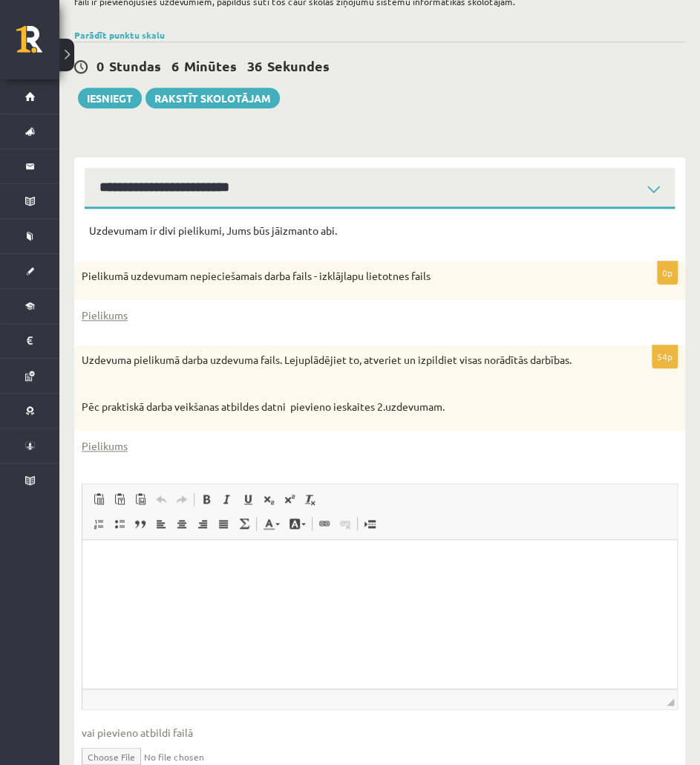 The height and width of the screenshot is (765, 700). I want to click on p: Pēc praktiskā darba veikšanas atbildes datni pievieno ieskaites 2.uzdevumam., so click(342, 407).